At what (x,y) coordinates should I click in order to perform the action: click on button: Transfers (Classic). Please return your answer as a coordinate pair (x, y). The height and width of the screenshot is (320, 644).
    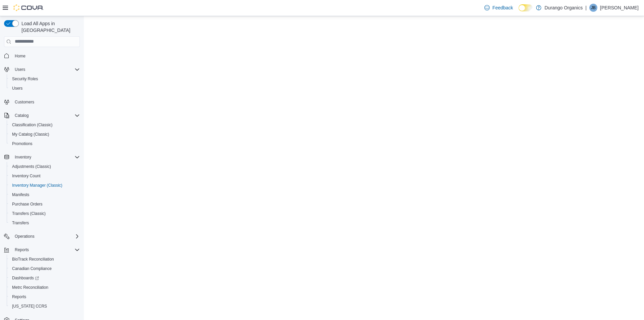
    Looking at the image, I should click on (45, 214).